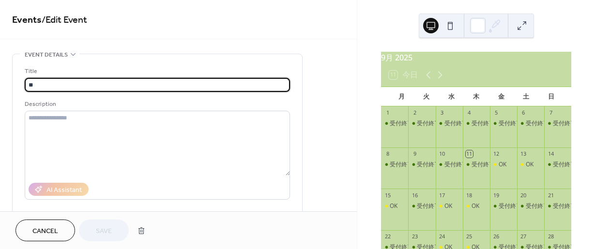 Image resolution: width=595 pixels, height=249 pixels. What do you see at coordinates (469, 195) in the screenshot?
I see `div: 18` at bounding box center [469, 195].